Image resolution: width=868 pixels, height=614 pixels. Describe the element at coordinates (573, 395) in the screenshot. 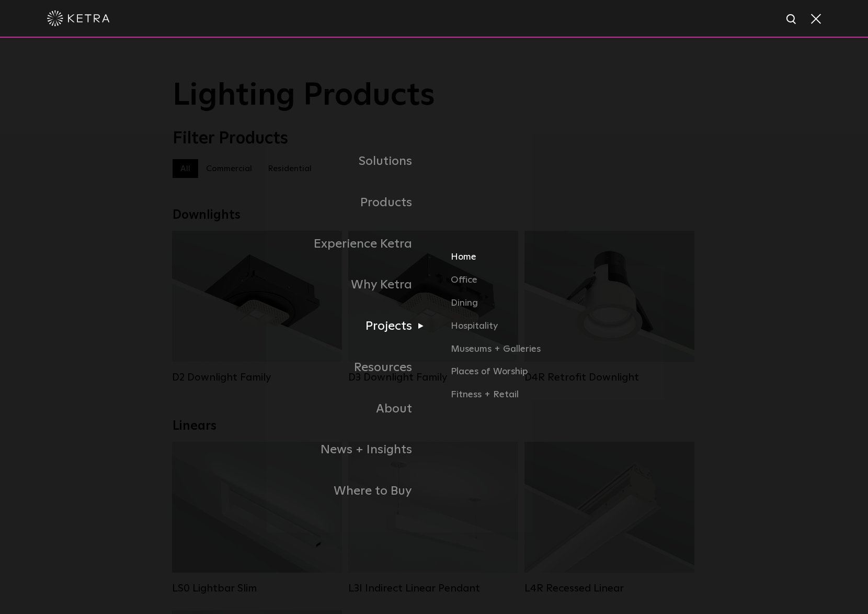

I see `a: Fitness + Retail` at that location.